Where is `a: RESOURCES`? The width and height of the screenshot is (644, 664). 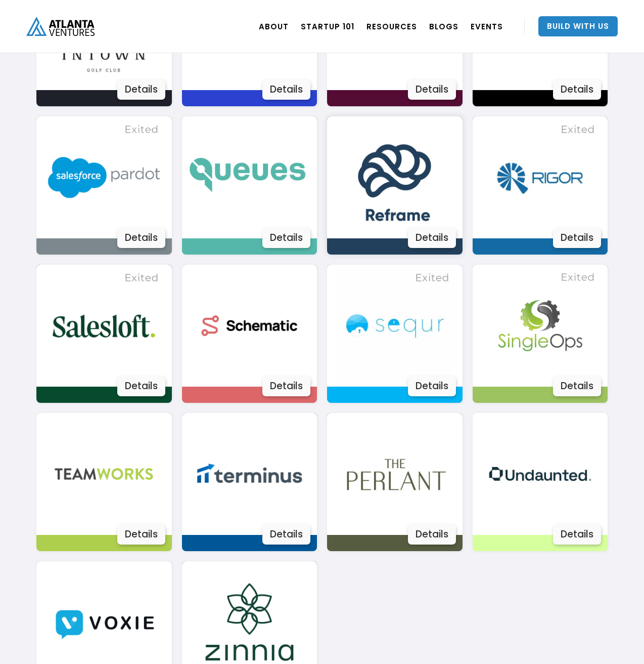
a: RESOURCES is located at coordinates (392, 27).